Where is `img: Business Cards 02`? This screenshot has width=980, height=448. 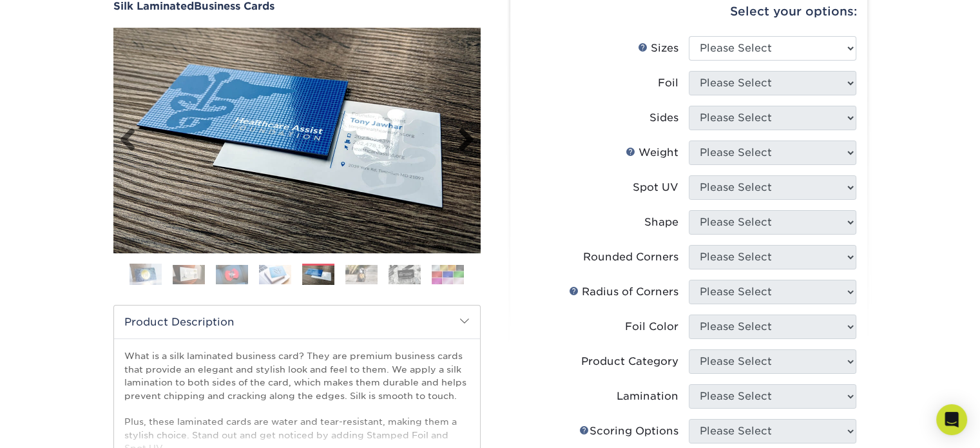 img: Business Cards 02 is located at coordinates (189, 274).